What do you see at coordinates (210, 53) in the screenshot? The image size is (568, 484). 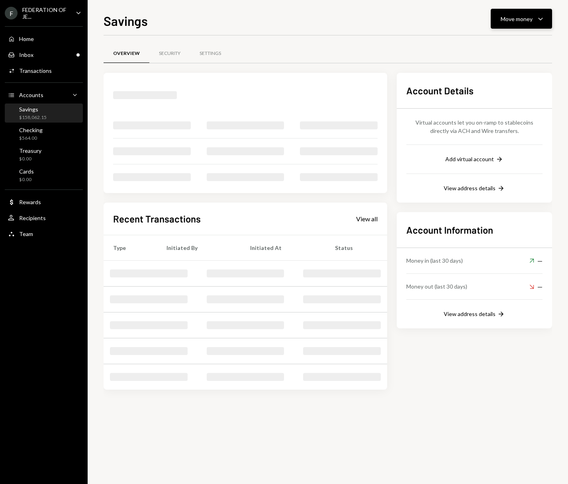 I see `div: Settings` at bounding box center [210, 53].